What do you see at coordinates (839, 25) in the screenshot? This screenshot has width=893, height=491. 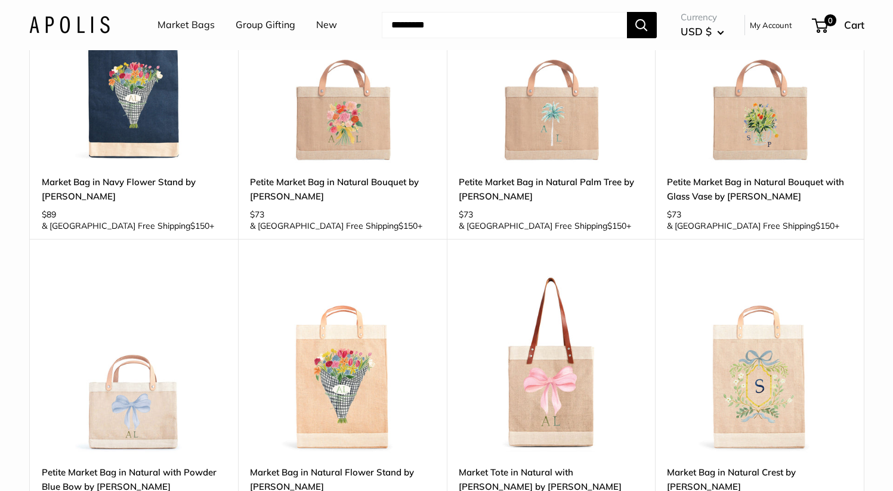 I see `a: 0 Cart` at bounding box center [839, 25].